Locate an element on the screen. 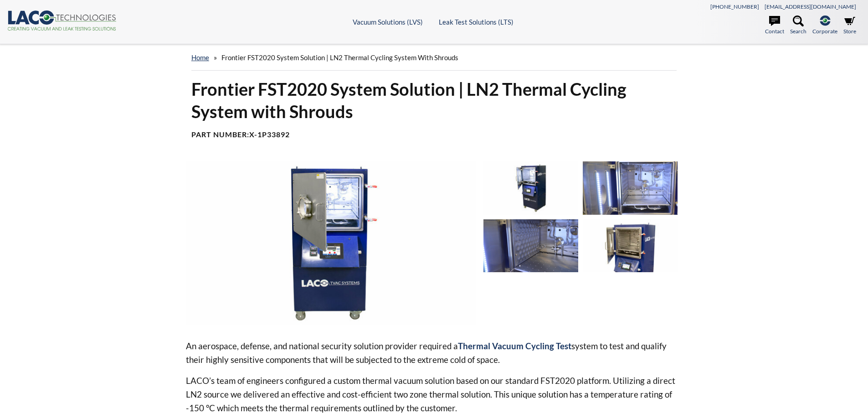 The width and height of the screenshot is (868, 419). a: home is located at coordinates (200, 57).